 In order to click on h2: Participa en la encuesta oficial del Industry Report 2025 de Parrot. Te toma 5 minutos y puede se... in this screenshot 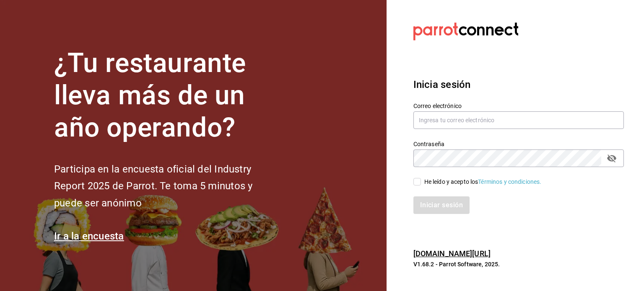, I will do `click(167, 186)`.